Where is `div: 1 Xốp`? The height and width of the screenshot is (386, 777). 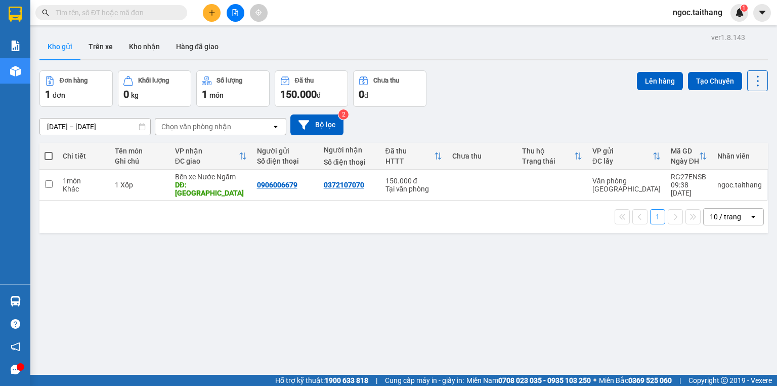
div: 1 Xốp is located at coordinates (140, 185).